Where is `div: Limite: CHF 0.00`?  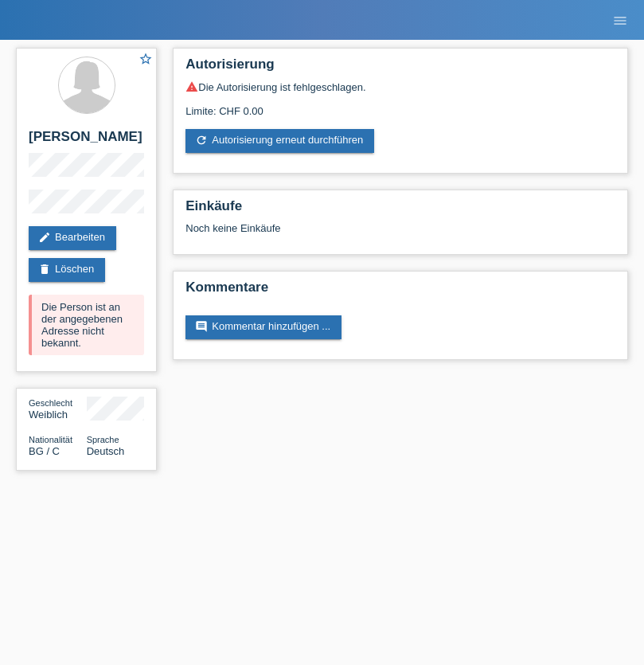 div: Limite: CHF 0.00 is located at coordinates (401, 105).